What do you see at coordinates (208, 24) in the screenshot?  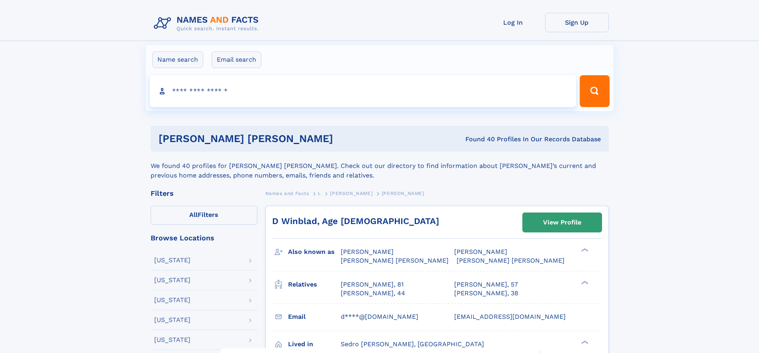 I see `img: Logo Names and Facts` at bounding box center [208, 24].